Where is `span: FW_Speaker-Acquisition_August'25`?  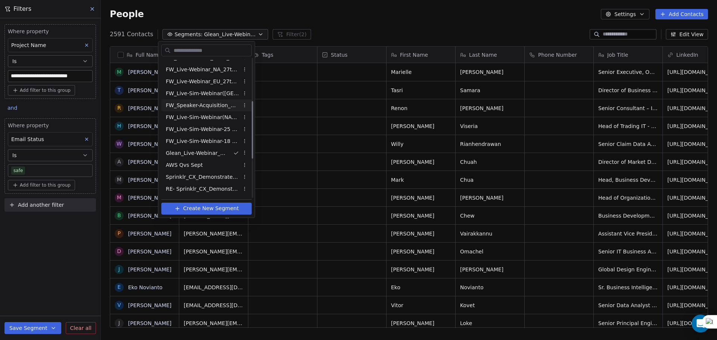
span: FW_Speaker-Acquisition_August'25 is located at coordinates (202, 105).